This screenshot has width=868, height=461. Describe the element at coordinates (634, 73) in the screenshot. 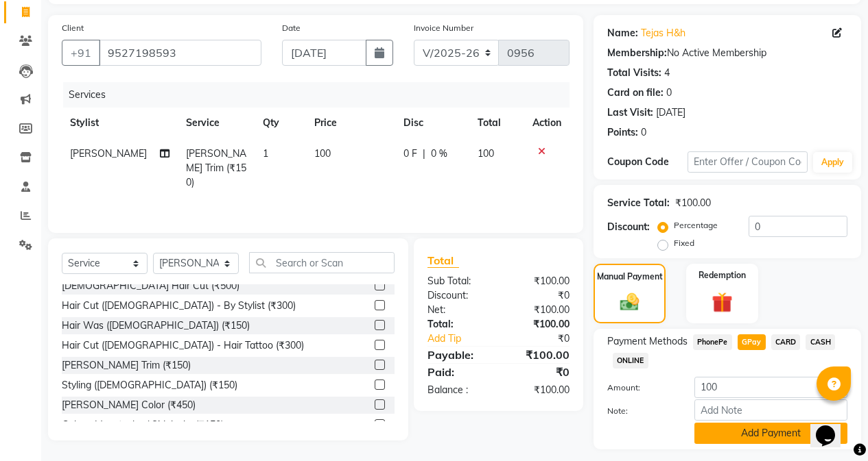

I see `div: Total Visits:` at that location.